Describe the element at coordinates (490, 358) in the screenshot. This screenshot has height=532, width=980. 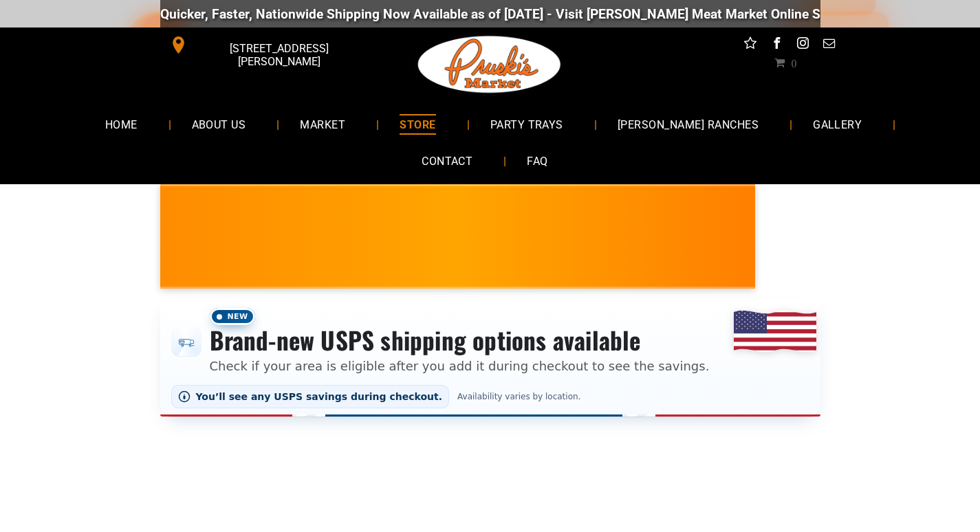
I see `div: Shipping options announcement` at that location.